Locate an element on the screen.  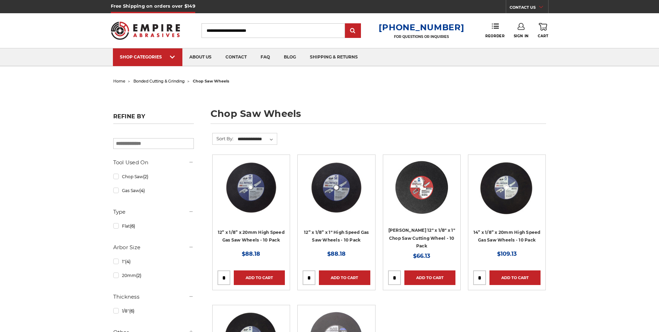
img: 12" x 1/8" x 1" Stationary Chop Saw Blade is located at coordinates (422, 187).